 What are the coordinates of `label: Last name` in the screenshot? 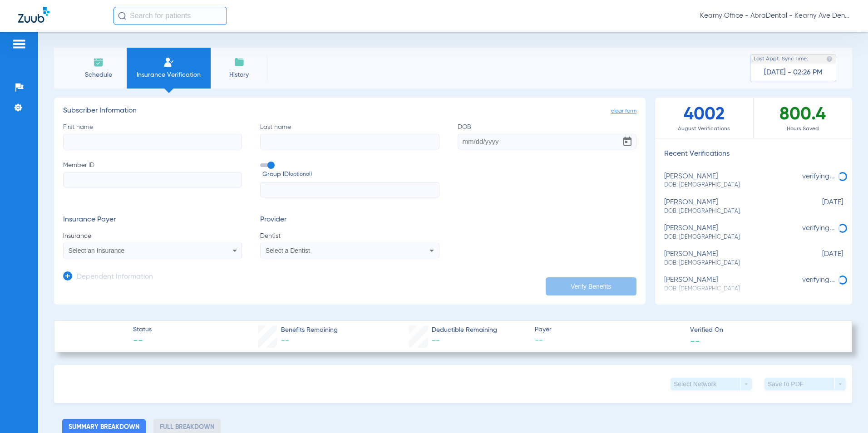 It's located at (350, 136).